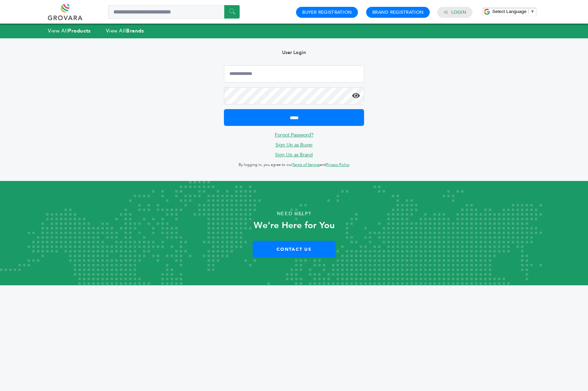 Image resolution: width=588 pixels, height=391 pixels. Describe the element at coordinates (294, 53) in the screenshot. I see `b: User Login` at that location.